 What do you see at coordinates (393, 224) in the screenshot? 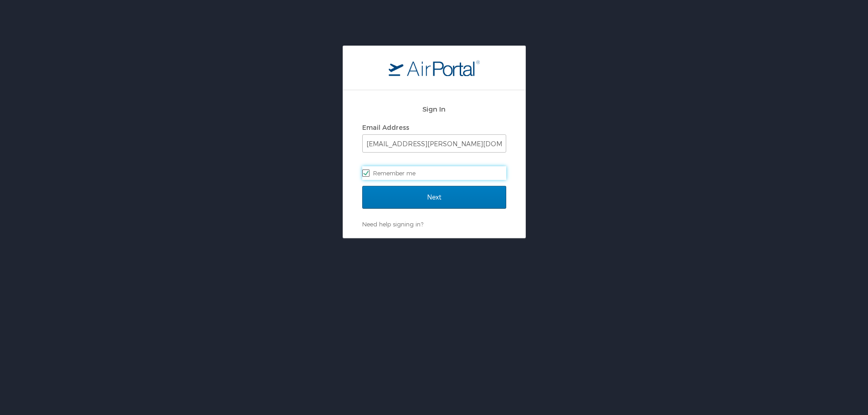
I see `a: Need help signing in?` at bounding box center [393, 224].